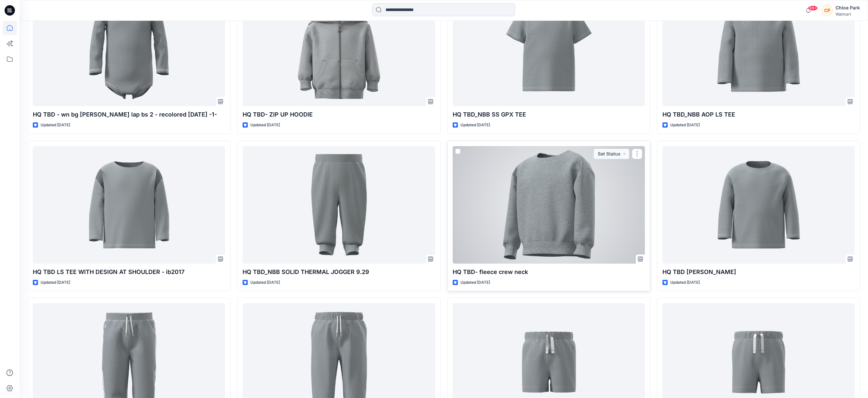 The image size is (868, 398). Describe the element at coordinates (758, 205) in the screenshot. I see `a: HQ TBD LS RAGLEN` at that location.